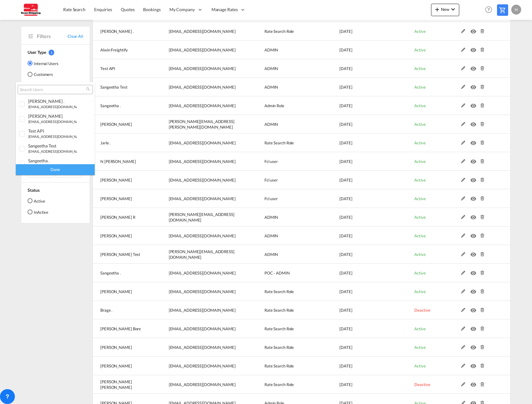  I want to click on md-icon: icon-magnify, so click(88, 89).